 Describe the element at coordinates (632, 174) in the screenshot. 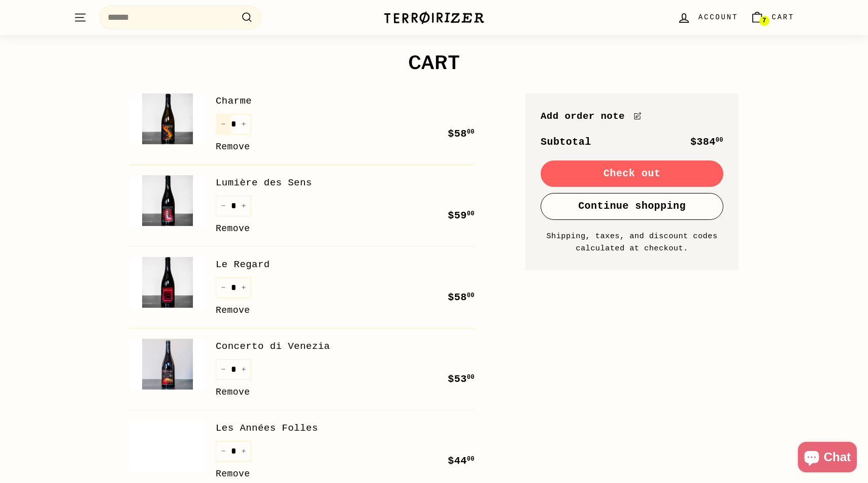

I see `button: Check out` at that location.